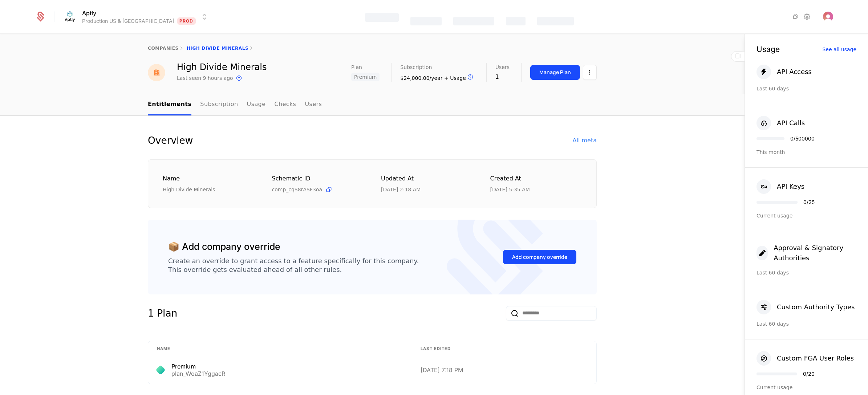  I want to click on div: Approval & Signatory Authorities, so click(815, 254).